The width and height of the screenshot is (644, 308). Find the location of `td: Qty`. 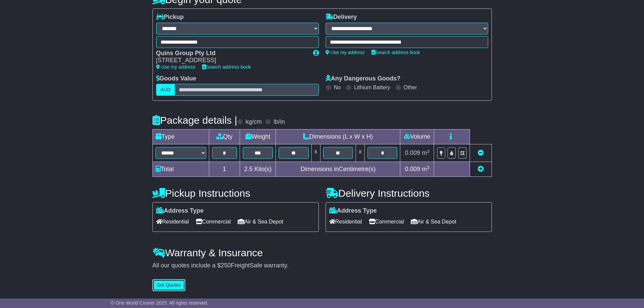

td: Qty is located at coordinates (224, 137).